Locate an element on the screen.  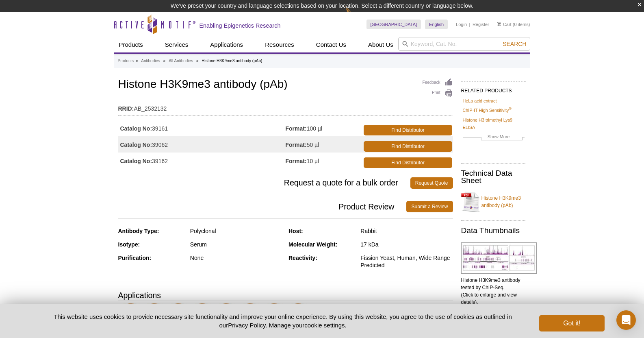
img: Immunocytochemistry Validated is located at coordinates (299, 314).